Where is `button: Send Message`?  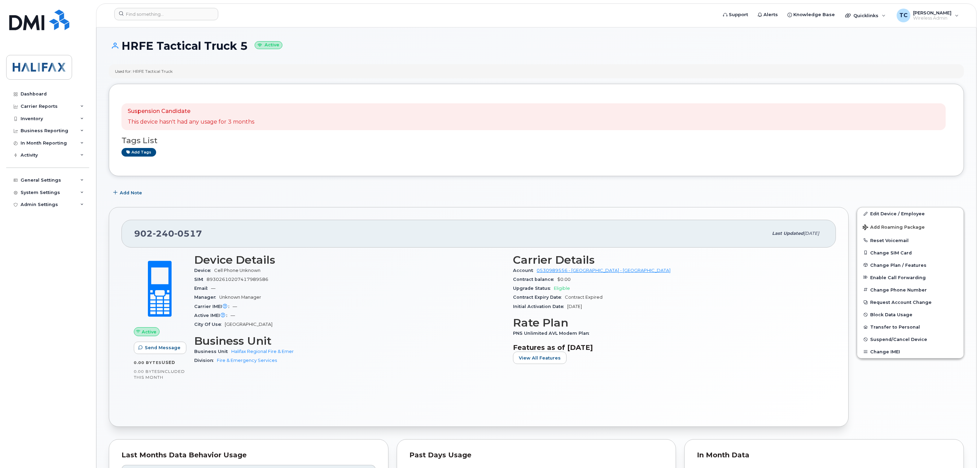
button: Send Message is located at coordinates (160, 348).